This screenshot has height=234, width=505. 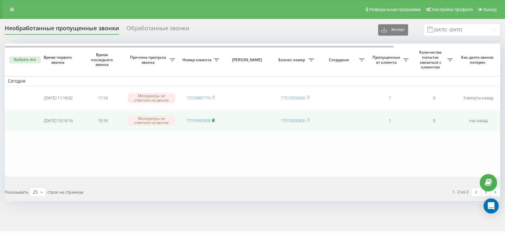 I want to click on span: Время последнего звонка, so click(x=103, y=60).